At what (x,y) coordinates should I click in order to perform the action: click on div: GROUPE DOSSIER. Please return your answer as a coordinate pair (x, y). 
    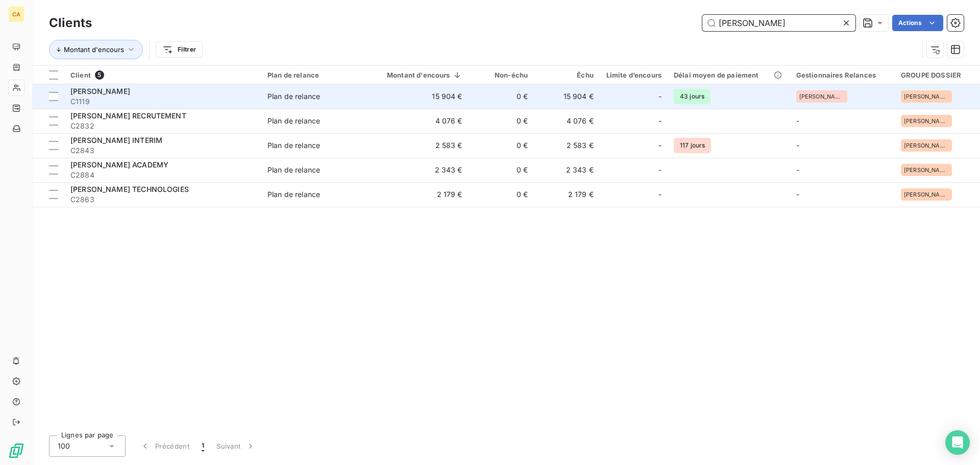
    Looking at the image, I should click on (937, 75).